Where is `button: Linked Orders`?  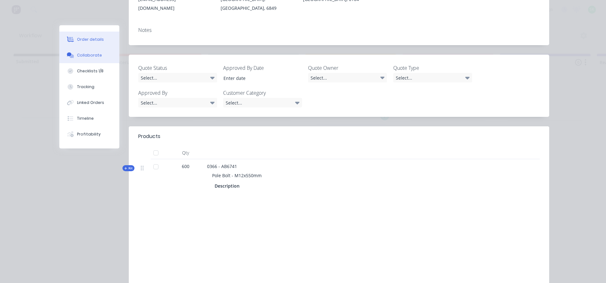
button: Linked Orders is located at coordinates (89, 103).